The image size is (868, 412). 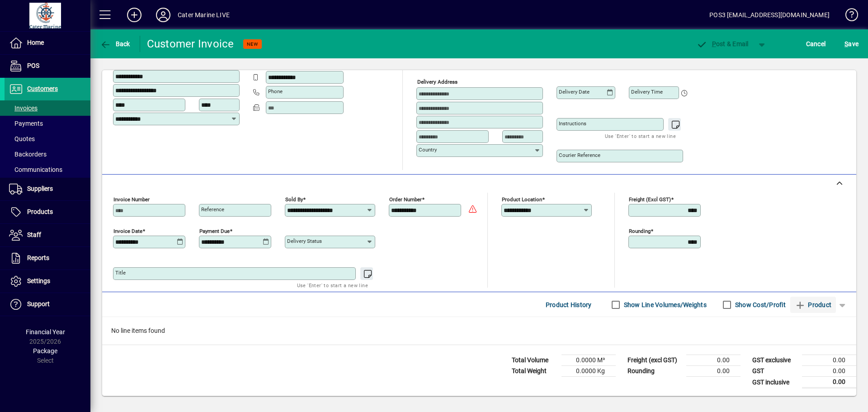 I want to click on app-page-header-button: Back, so click(x=115, y=44).